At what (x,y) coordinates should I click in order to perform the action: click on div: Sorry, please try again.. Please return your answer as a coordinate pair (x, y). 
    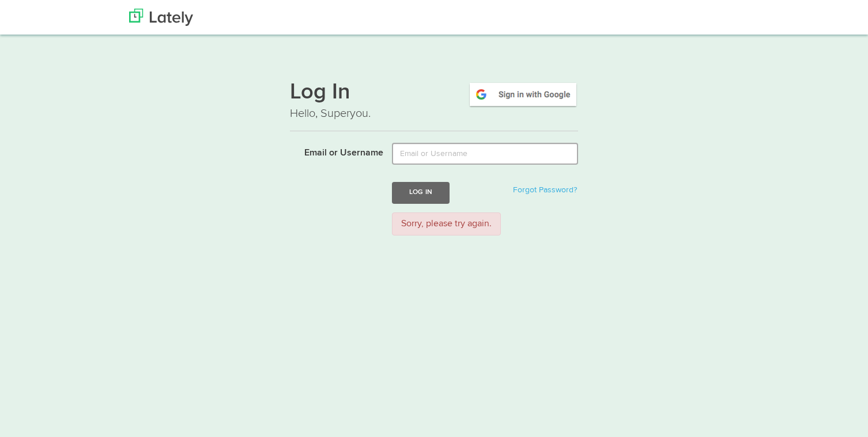
    Looking at the image, I should click on (446, 224).